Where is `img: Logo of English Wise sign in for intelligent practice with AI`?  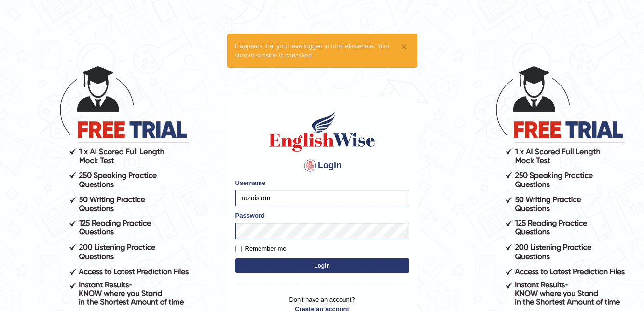 img: Logo of English Wise sign in for intelligent practice with AI is located at coordinates (322, 131).